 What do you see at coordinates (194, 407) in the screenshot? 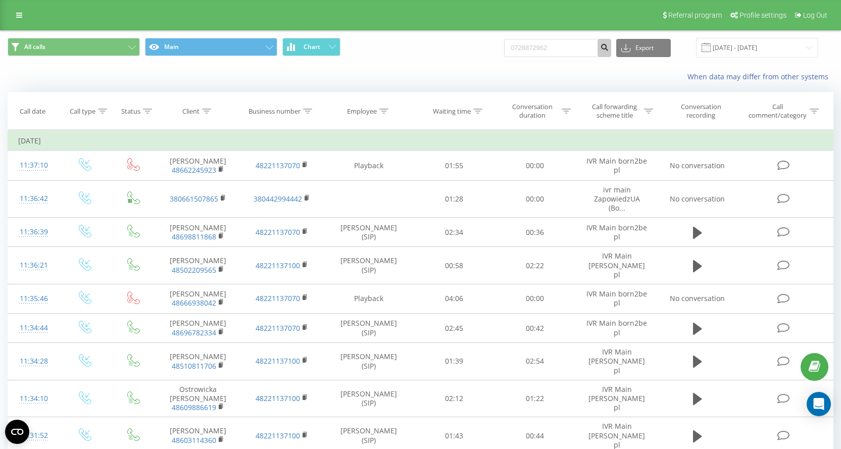
I see `a: 48609886619` at bounding box center [194, 407].